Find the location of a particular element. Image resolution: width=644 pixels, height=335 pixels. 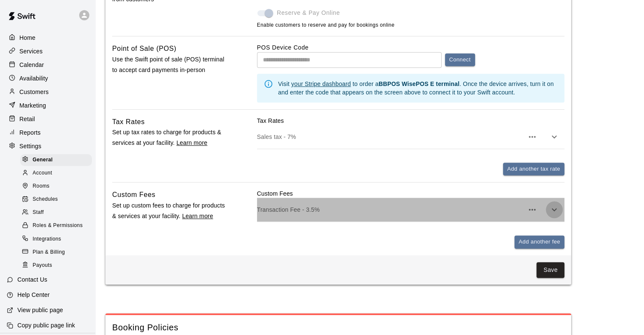

p: Set up custom fees to charge for products & services at your facility. is located at coordinates (171, 210).